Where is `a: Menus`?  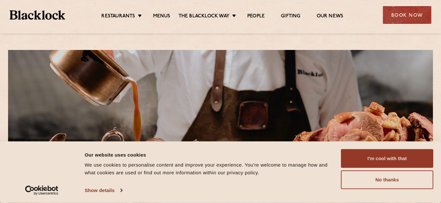 a: Menus is located at coordinates (162, 17).